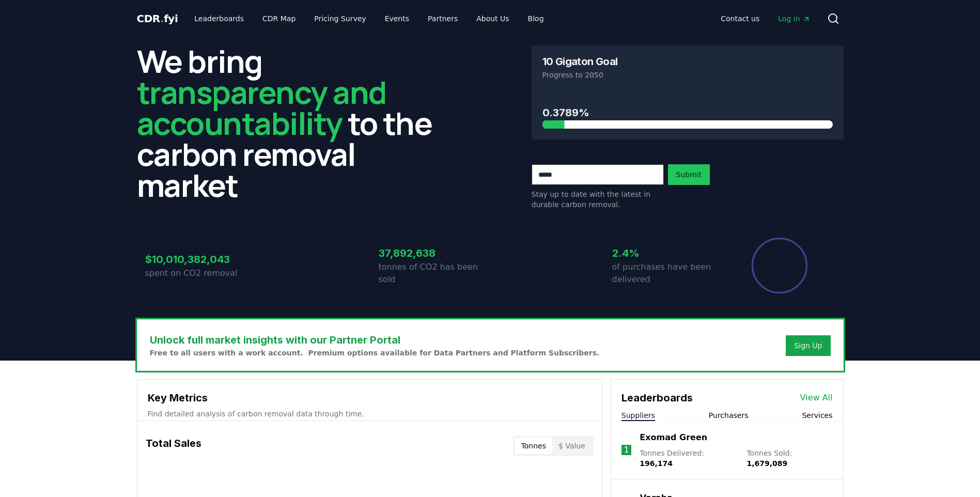 This screenshot has height=497, width=980. What do you see at coordinates (688, 112) in the screenshot?
I see `h3: 0.3789%` at bounding box center [688, 112].